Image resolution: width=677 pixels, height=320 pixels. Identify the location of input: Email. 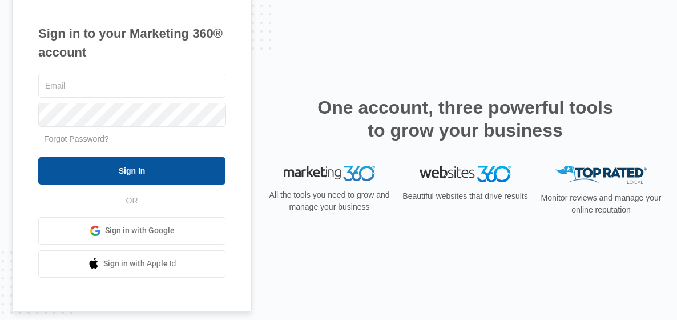
(132, 86).